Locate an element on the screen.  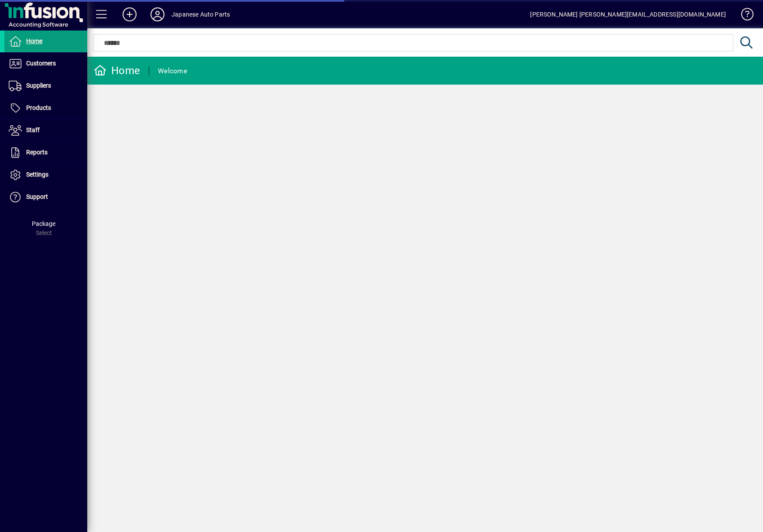
span: Reports is located at coordinates (36, 153).